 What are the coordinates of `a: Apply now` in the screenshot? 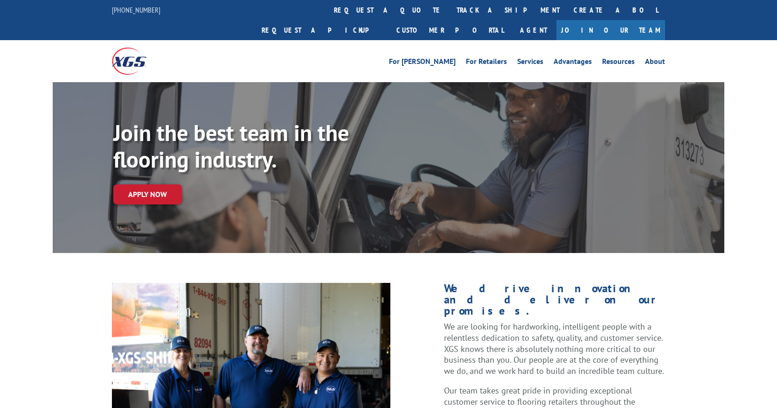 It's located at (147, 194).